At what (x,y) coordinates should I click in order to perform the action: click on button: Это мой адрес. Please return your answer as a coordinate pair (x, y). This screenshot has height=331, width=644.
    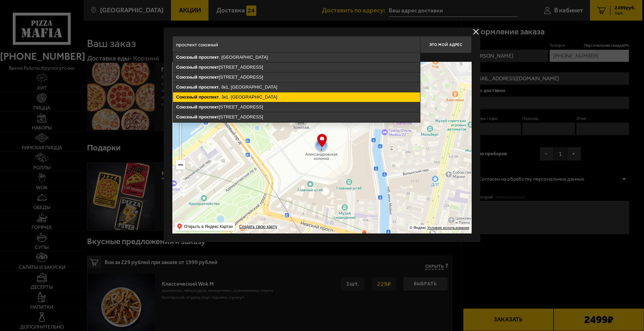
    Looking at the image, I should click on (446, 45).